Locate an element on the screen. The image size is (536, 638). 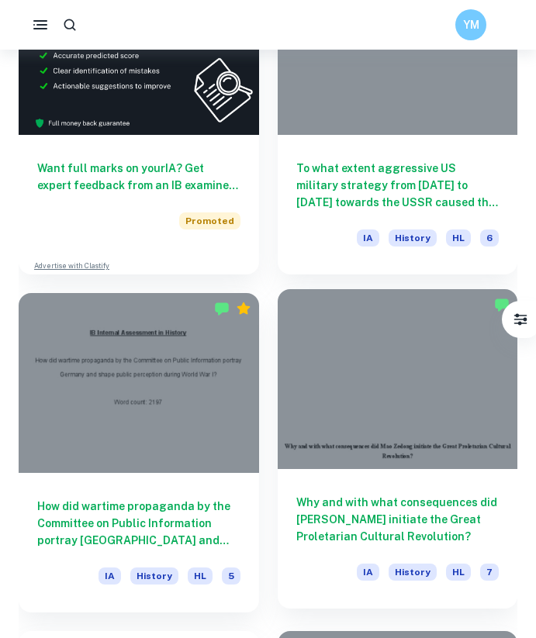
h6: YM is located at coordinates (471, 25).